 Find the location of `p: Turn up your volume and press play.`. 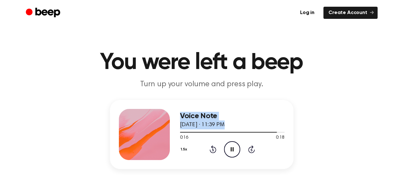

p: Turn up your volume and press play. is located at coordinates (202, 84).